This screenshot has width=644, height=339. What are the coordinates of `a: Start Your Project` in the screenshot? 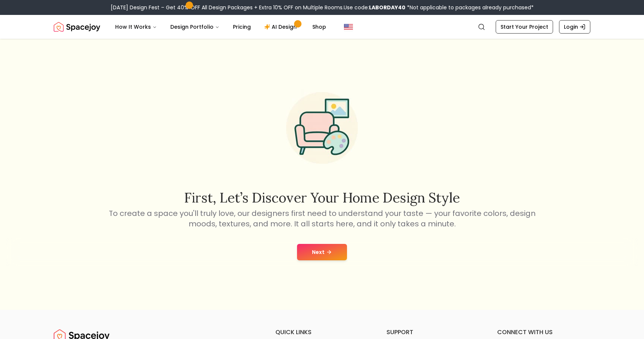 It's located at (524, 27).